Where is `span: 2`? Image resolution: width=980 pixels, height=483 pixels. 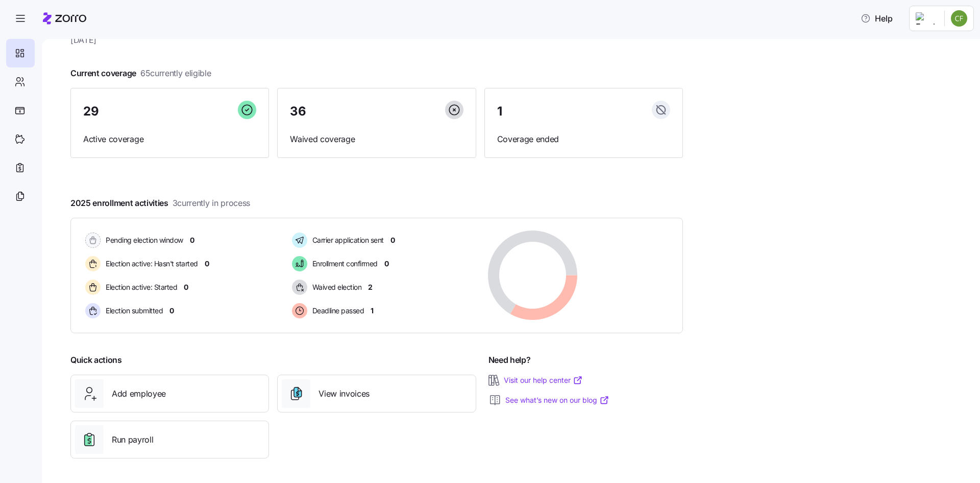 span: 2 is located at coordinates (370, 287).